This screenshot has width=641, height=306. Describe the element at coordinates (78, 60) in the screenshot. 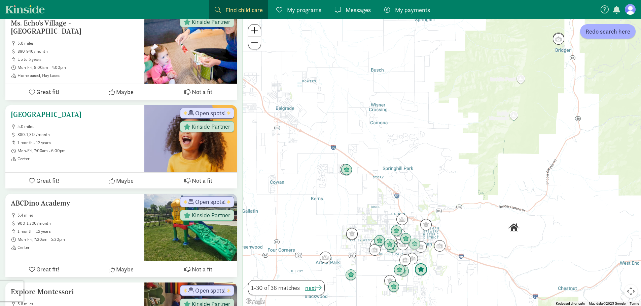

I see `span: up to 5 years` at that location.